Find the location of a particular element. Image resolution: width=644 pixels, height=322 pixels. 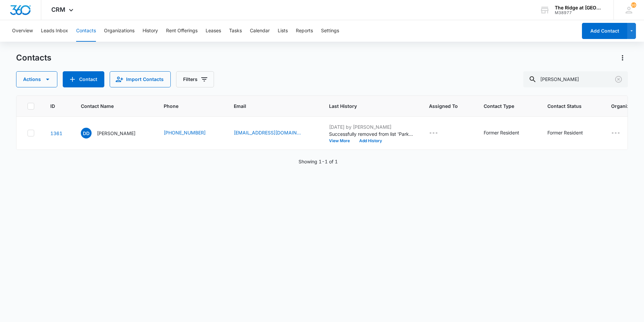

span: 103 is located at coordinates (634, 5).